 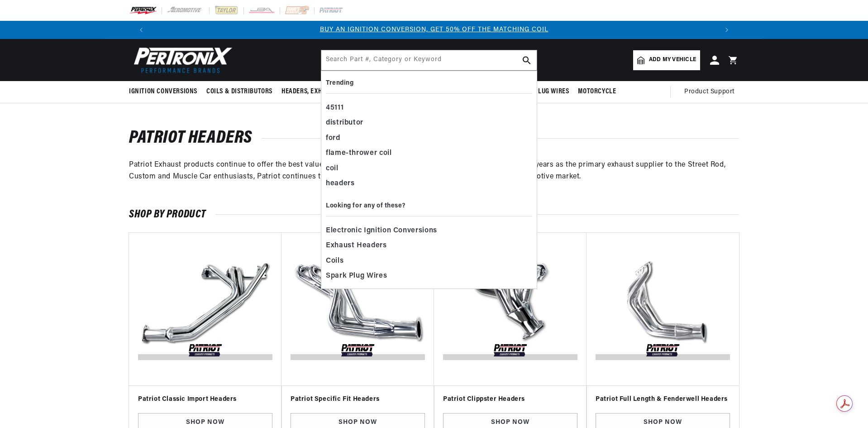 What do you see at coordinates (382, 231) in the screenshot?
I see `span: Electronic Ignition Conversions` at bounding box center [382, 231].